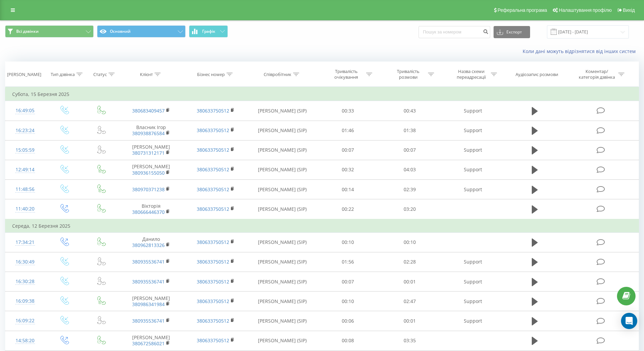 The width and height of the screenshot is (644, 351). What do you see at coordinates (25, 111) in the screenshot?
I see `div: 16:49:05` at bounding box center [25, 111].